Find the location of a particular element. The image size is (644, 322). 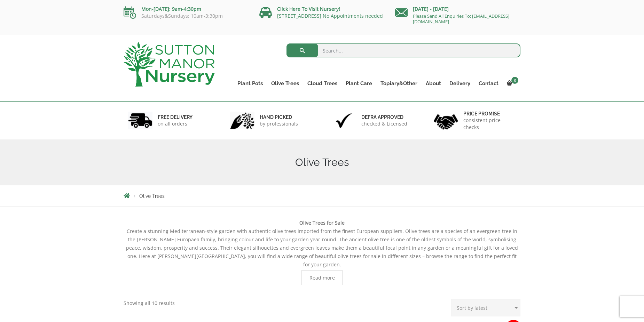

select: Shop order is located at coordinates (486, 308).